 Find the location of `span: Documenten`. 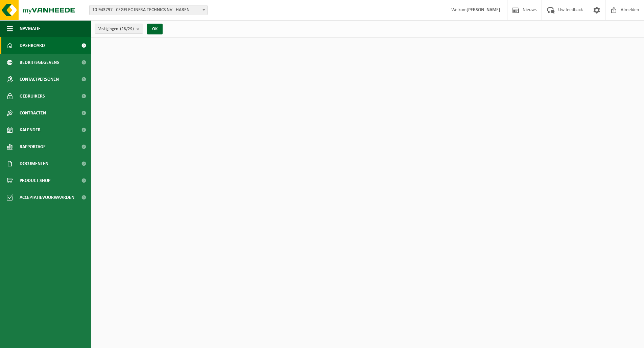

span: Documenten is located at coordinates (34, 163).